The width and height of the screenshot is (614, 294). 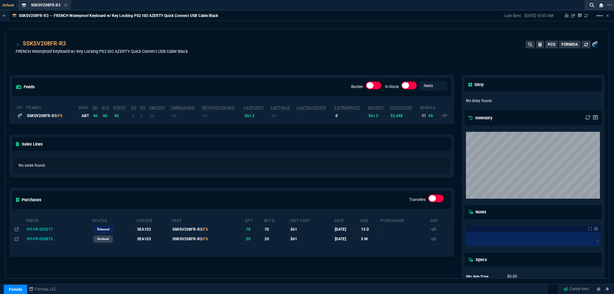 I want to click on p: archived, so click(x=103, y=239).